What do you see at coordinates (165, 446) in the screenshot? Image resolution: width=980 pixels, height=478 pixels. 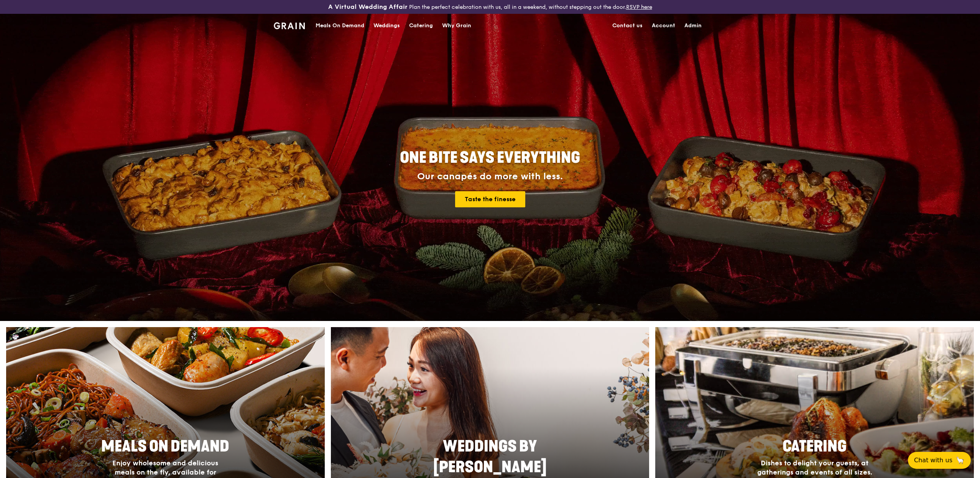 I see `span: Meals On Demand` at bounding box center [165, 446].